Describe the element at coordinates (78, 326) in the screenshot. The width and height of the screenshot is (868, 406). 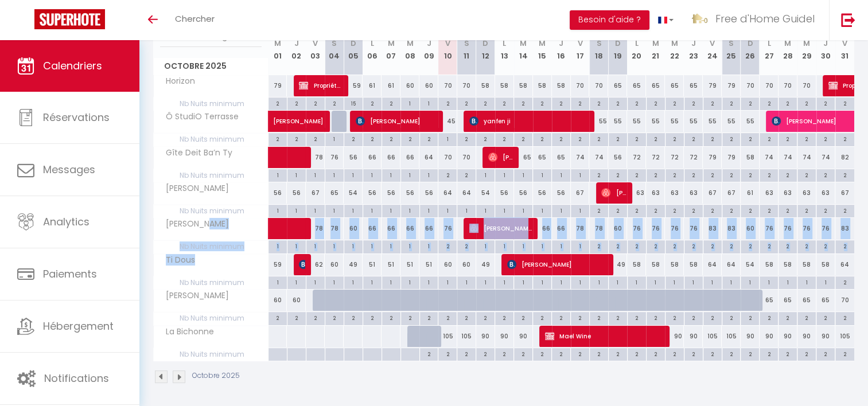
I see `span: Hébergement` at that location.